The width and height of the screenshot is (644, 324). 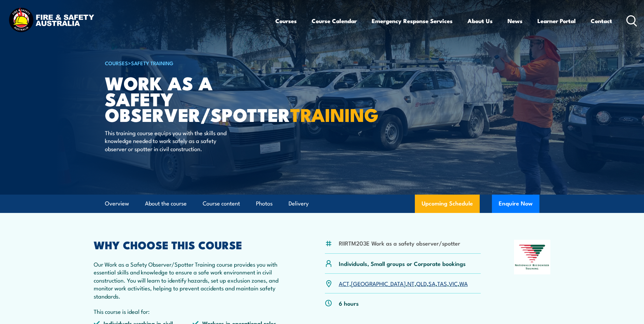 I want to click on a: ACT, so click(x=344, y=283).